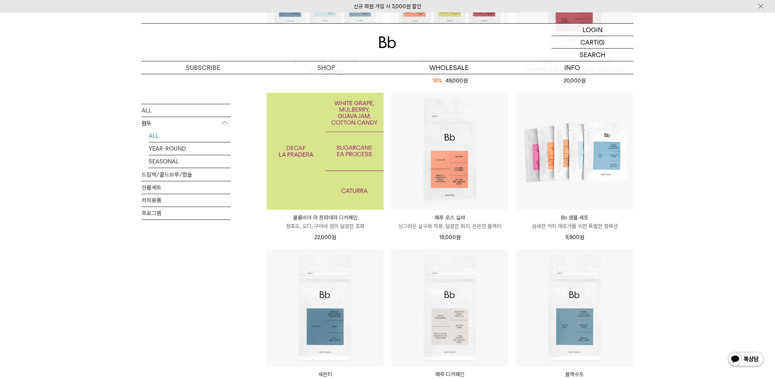  Describe the element at coordinates (575, 237) in the screenshot. I see `span: 9,900` at that location.